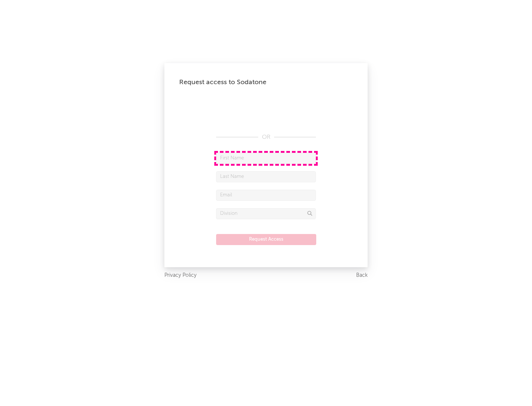 This screenshot has width=532, height=406. Describe the element at coordinates (180, 275) in the screenshot. I see `a: Privacy Policy` at that location.